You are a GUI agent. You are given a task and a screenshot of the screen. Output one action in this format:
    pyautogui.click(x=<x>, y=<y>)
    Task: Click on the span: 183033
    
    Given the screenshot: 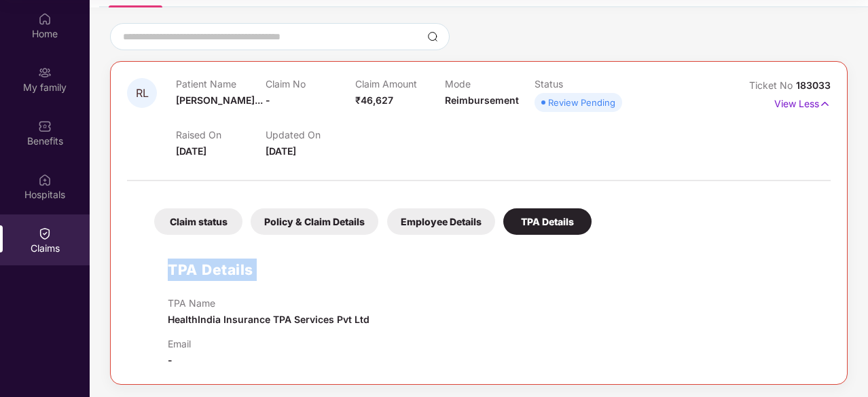 What is the action you would take?
    pyautogui.click(x=813, y=85)
    